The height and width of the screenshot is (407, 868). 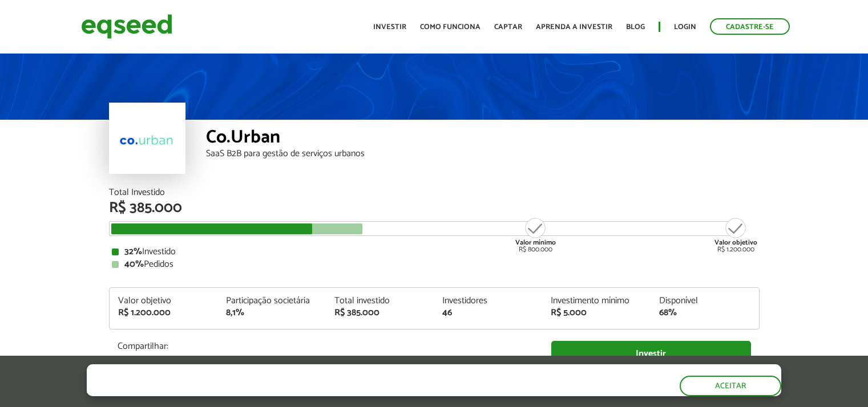 I want to click on a: Blog, so click(x=635, y=26).